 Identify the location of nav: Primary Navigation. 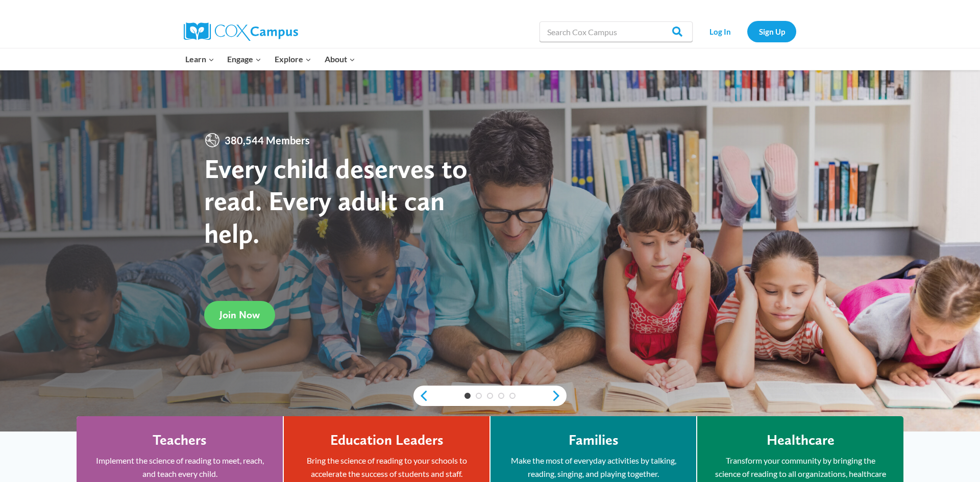
(270, 59).